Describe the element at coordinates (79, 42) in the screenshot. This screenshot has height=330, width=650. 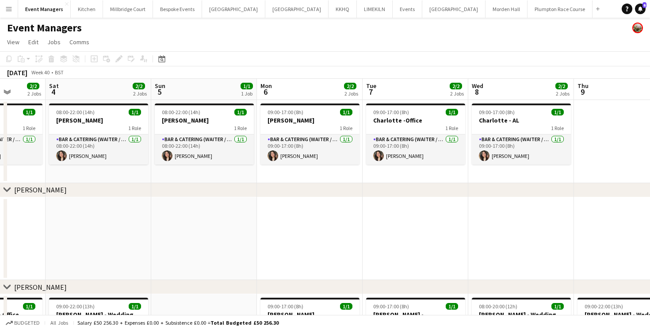
I see `span: Comms` at that location.